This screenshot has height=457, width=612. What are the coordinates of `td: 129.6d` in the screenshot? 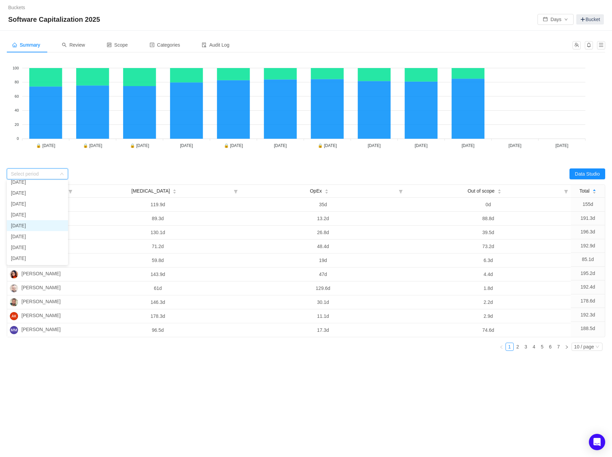 It's located at (323, 288).